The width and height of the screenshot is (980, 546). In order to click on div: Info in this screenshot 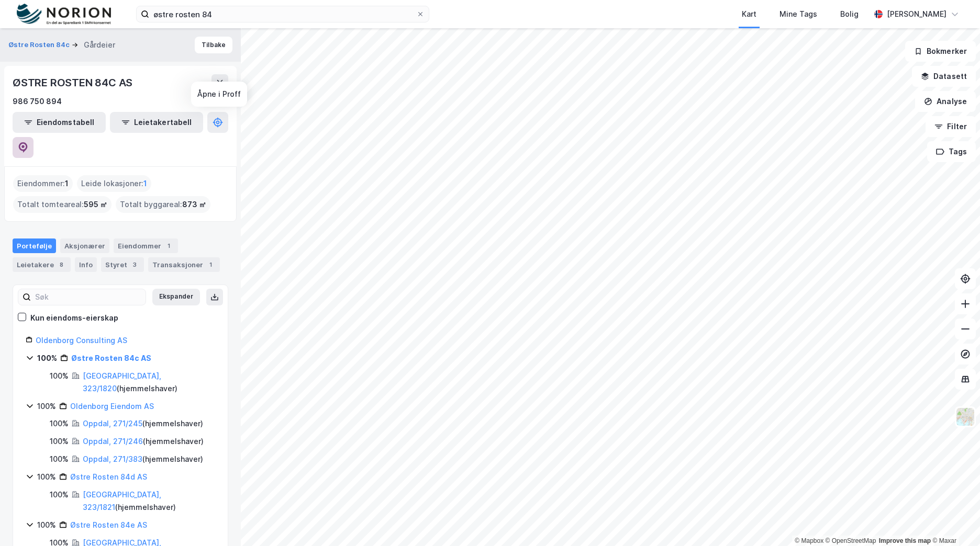, I will do `click(85, 265)`.